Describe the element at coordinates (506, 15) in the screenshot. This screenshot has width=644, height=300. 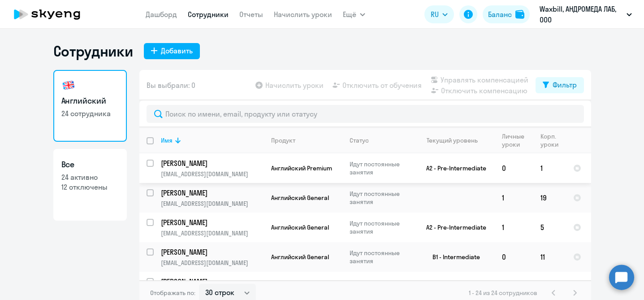
I see `a: Балансbalance` at that location.